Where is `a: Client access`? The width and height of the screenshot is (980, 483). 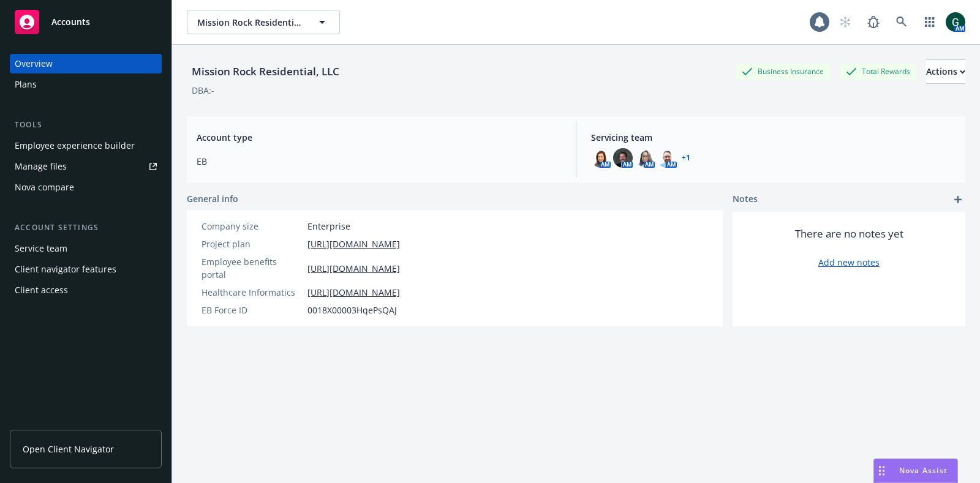
a: Client access is located at coordinates (86, 290).